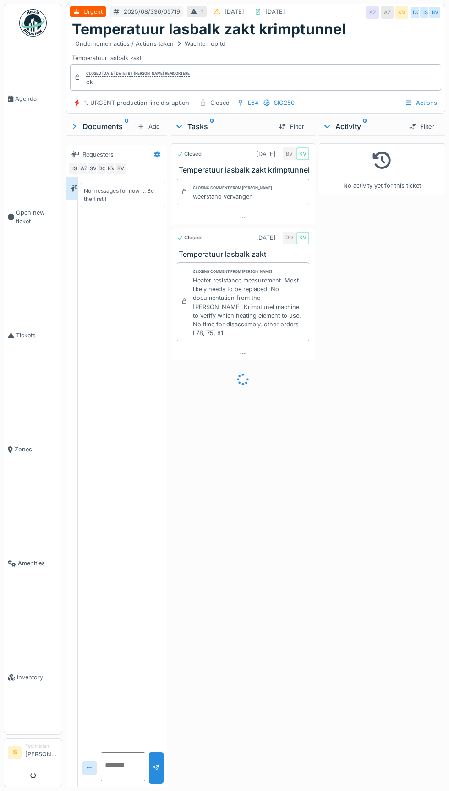 The image size is (449, 791). I want to click on div: SV, so click(93, 168).